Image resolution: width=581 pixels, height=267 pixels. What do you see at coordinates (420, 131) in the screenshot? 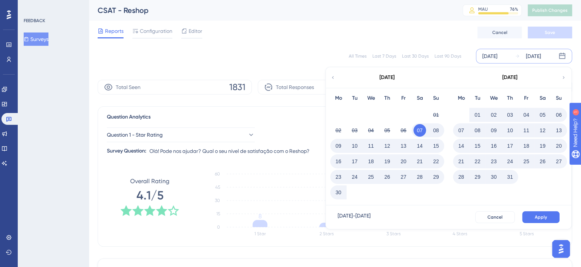
I see `button: 07` at bounding box center [420, 131].